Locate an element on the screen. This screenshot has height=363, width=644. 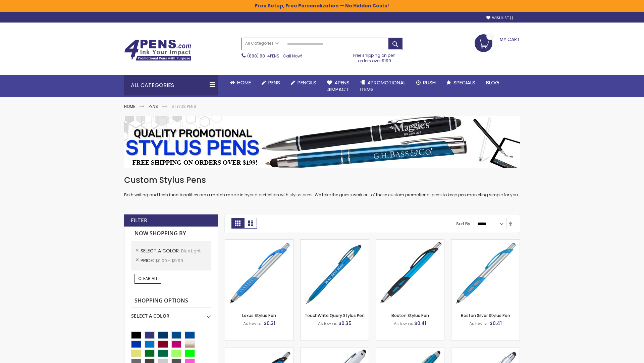
strong: Shopping Options is located at coordinates (171, 301).